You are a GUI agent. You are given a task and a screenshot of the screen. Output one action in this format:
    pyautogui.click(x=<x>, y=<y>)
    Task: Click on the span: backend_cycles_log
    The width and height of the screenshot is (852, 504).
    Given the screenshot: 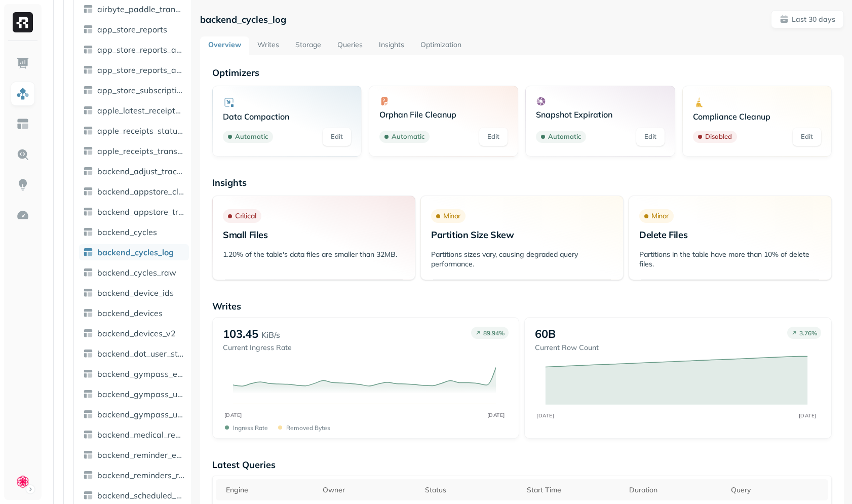 What is the action you would take?
    pyautogui.click(x=136, y=252)
    